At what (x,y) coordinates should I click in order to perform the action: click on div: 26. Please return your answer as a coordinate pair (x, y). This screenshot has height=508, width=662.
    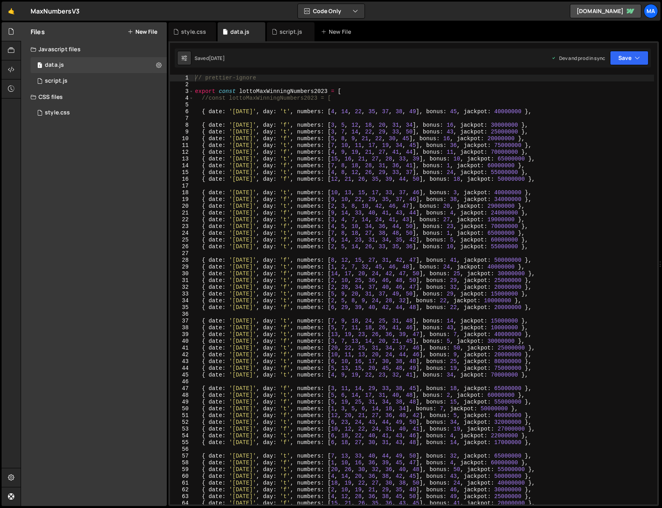
    Looking at the image, I should click on (182, 247).